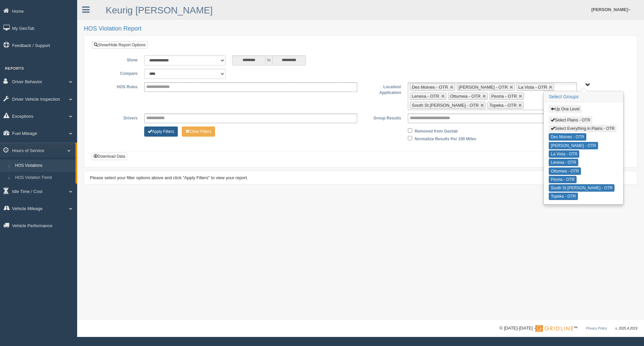 This screenshot has height=346, width=644. Describe the element at coordinates (445, 138) in the screenshot. I see `label: Normalize Results Per 100 Miles` at that location.